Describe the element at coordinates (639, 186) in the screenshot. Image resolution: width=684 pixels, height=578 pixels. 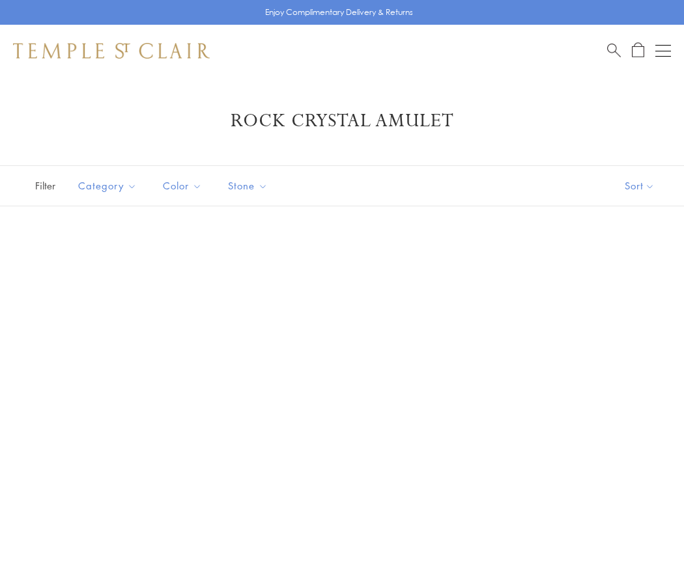
I see `button: Show sort by` at that location.